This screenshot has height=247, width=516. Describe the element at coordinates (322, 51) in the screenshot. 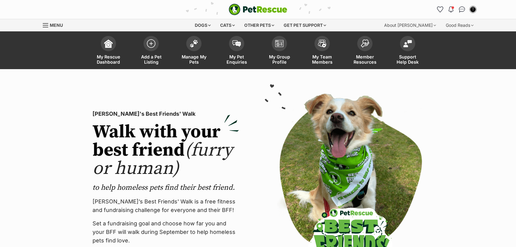

I see `a: My Team Members` at that location.